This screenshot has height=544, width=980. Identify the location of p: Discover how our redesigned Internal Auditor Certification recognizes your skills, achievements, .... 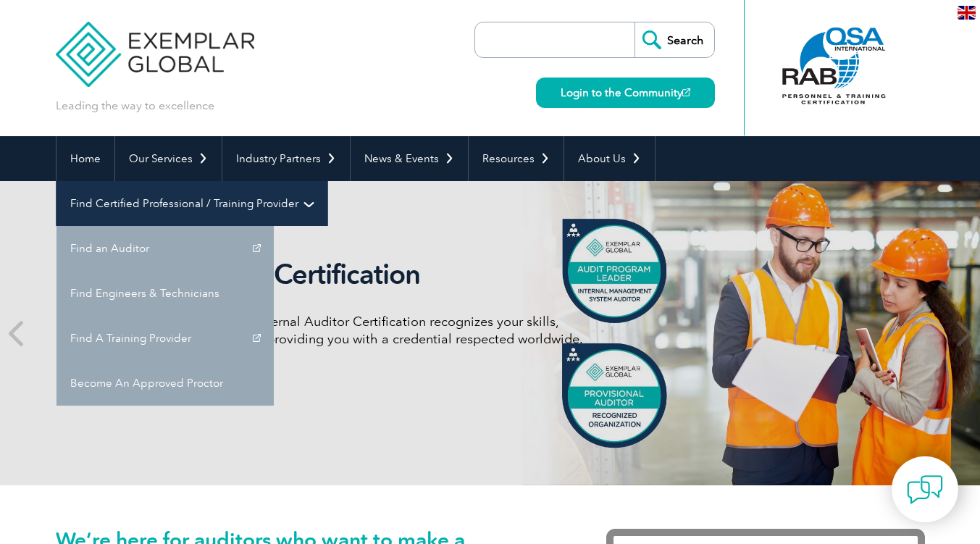
(350, 330).